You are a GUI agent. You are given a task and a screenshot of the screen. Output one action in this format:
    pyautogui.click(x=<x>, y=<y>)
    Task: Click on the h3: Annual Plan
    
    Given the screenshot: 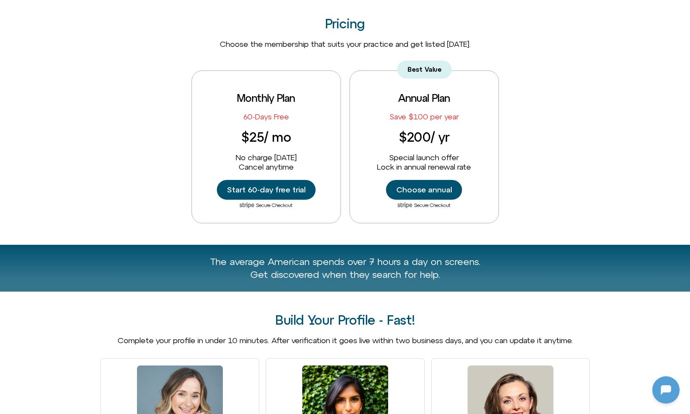 What is the action you would take?
    pyautogui.click(x=424, y=98)
    